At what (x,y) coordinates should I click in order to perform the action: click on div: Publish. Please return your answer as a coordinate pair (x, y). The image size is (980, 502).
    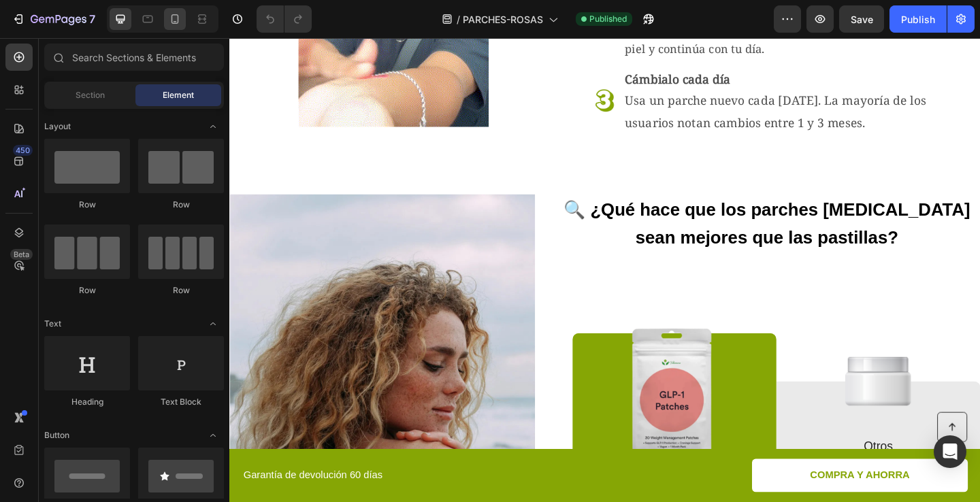
    Looking at the image, I should click on (918, 19).